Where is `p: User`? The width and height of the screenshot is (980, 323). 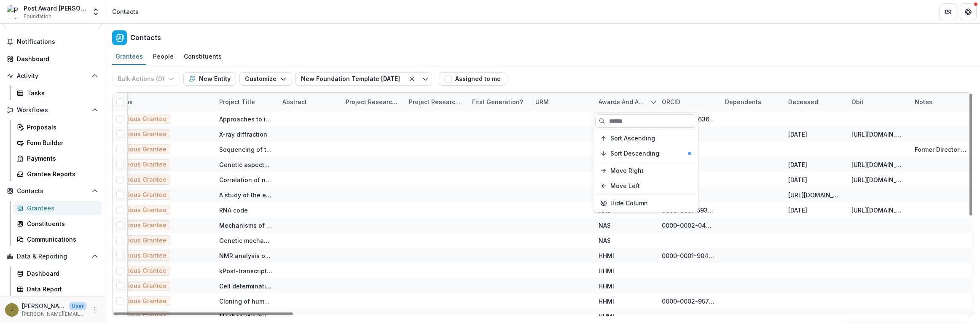
p: User is located at coordinates (78, 306).